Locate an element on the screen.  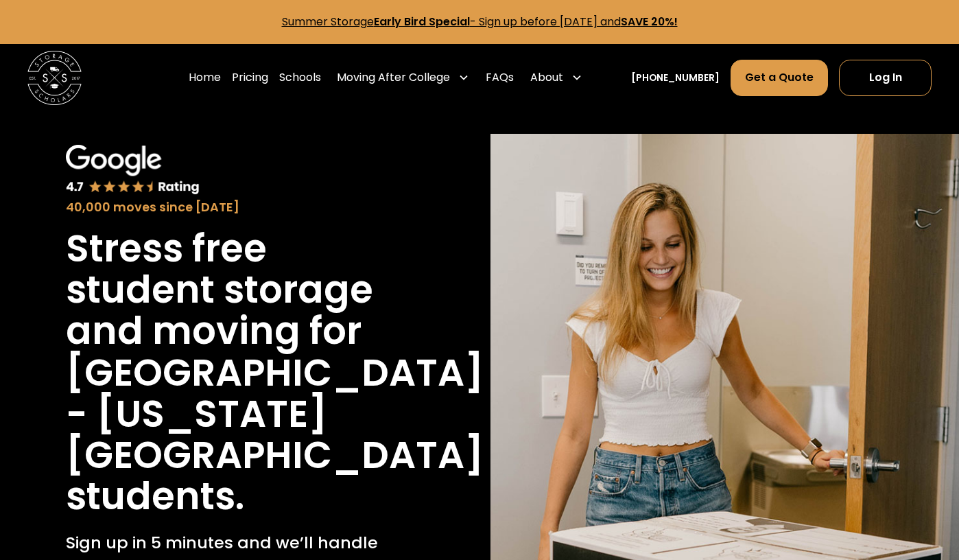
a: FAQs is located at coordinates (499, 78).